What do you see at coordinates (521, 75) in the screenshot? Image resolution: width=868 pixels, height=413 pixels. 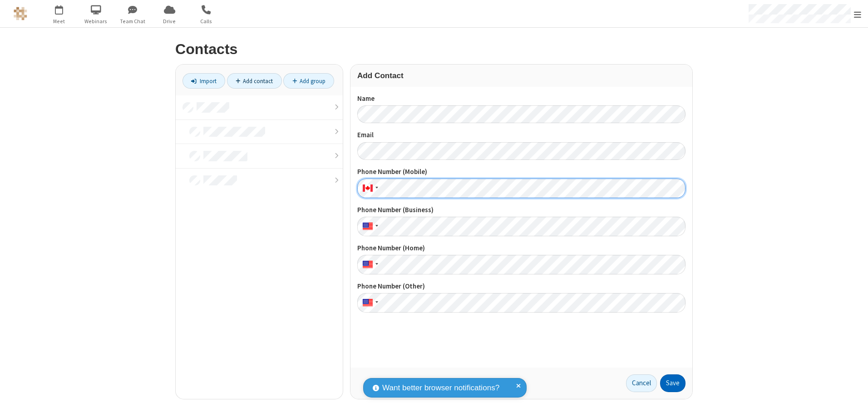 I see `h3: Add Contact` at bounding box center [521, 75].